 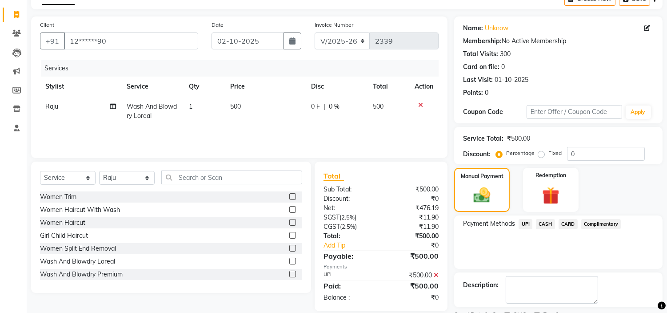 I want to click on div: Points:, so click(x=473, y=92).